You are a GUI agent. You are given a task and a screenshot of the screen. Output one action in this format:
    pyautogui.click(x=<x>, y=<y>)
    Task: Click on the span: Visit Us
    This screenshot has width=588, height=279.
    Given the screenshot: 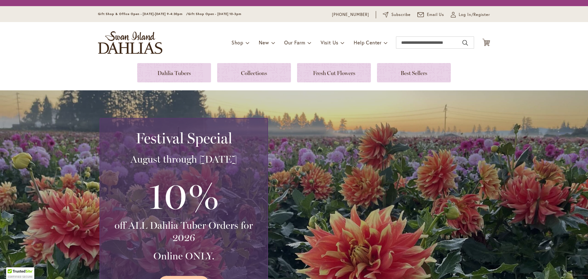 What is the action you would take?
    pyautogui.click(x=330, y=42)
    